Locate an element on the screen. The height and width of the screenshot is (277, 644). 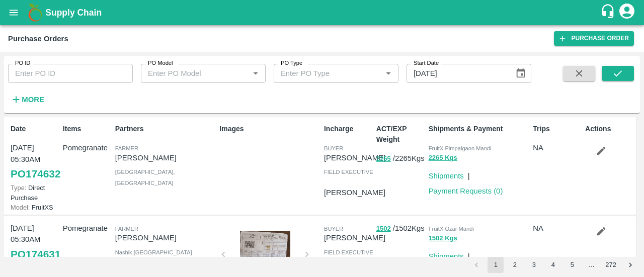
button: Go to page 5 is located at coordinates (573, 265).